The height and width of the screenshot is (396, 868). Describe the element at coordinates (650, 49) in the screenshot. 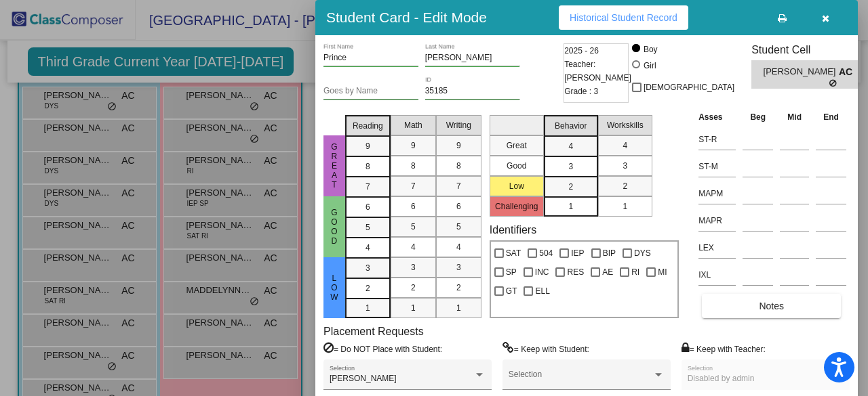

I see `div: Boy` at that location.